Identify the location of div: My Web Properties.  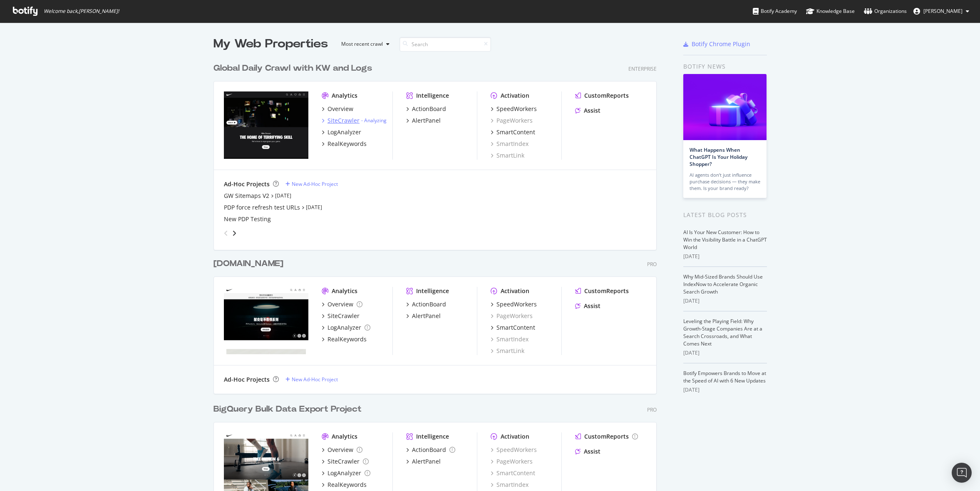
(270, 44).